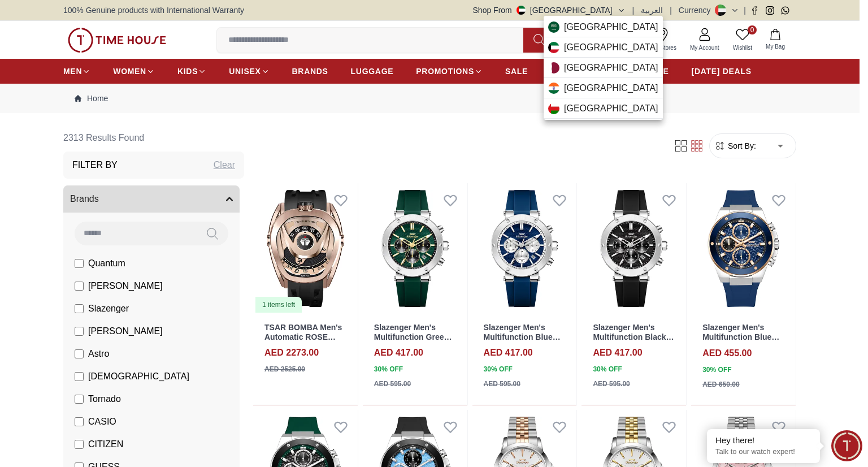 This screenshot has height=467, width=868. Describe the element at coordinates (554, 108) in the screenshot. I see `img: Oman` at that location.